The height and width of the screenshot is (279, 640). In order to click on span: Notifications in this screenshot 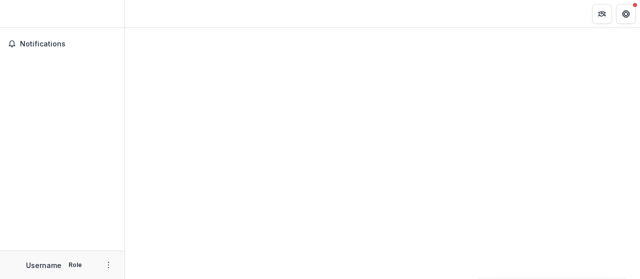, I will do `click(68, 44)`.